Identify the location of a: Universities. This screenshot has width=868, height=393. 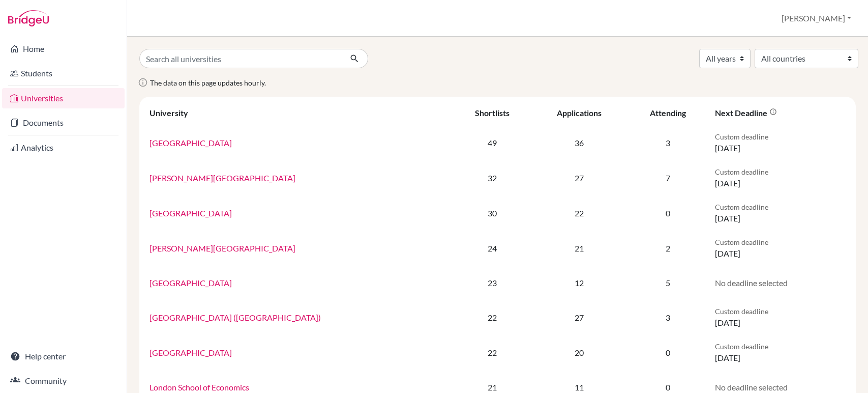
(63, 98).